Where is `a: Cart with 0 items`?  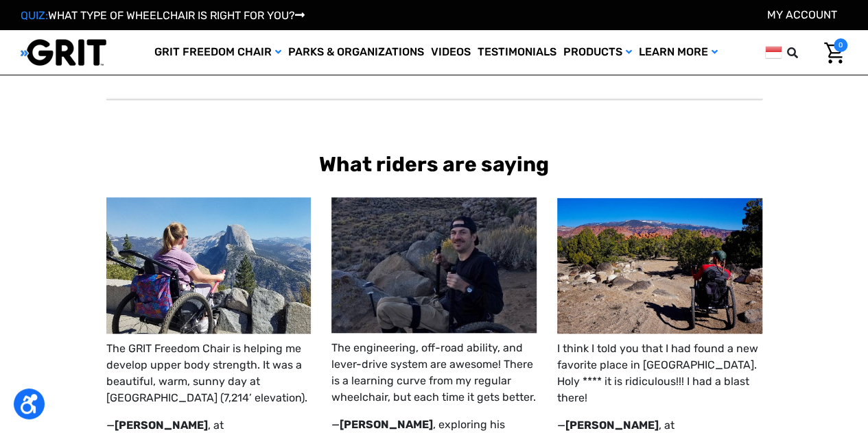 a: Cart with 0 items is located at coordinates (829, 53).